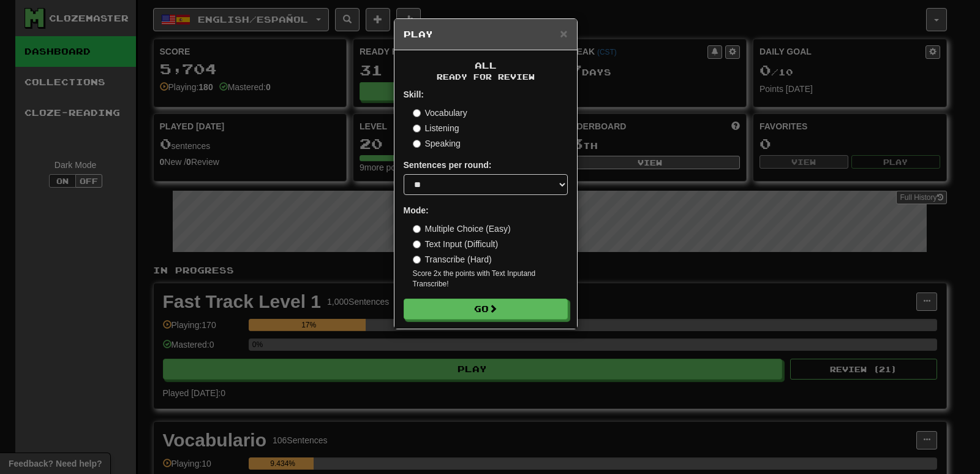 This screenshot has height=474, width=980. What do you see at coordinates (456, 244) in the screenshot?
I see `label: Text Input (Difficult)` at bounding box center [456, 244].